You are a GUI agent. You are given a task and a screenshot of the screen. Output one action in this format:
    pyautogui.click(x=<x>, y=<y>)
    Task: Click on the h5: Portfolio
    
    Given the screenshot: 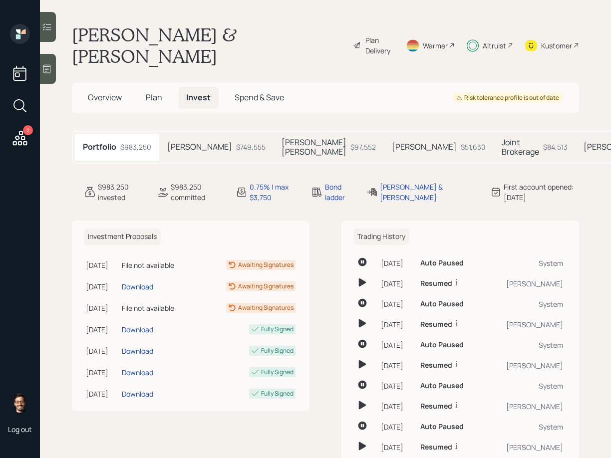 What is the action you would take?
    pyautogui.click(x=99, y=147)
    